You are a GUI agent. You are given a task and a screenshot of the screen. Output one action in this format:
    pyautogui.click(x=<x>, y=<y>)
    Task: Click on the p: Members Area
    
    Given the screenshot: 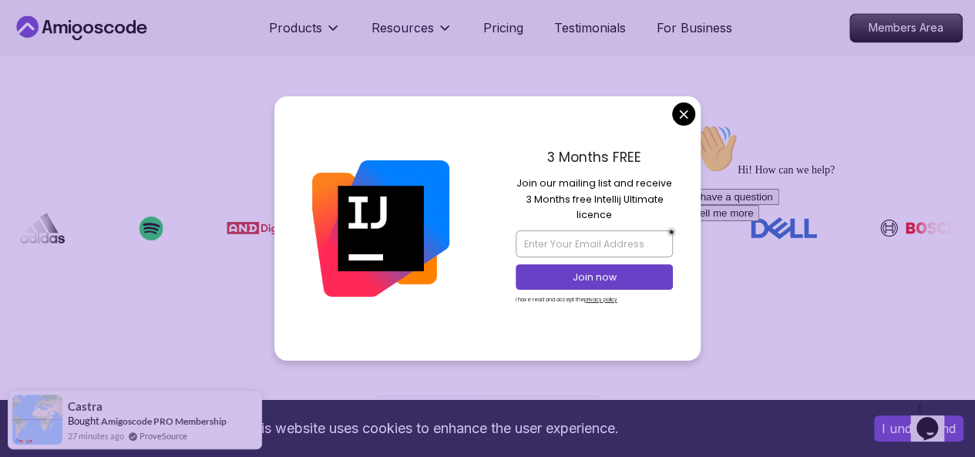 What is the action you would take?
    pyautogui.click(x=905, y=28)
    